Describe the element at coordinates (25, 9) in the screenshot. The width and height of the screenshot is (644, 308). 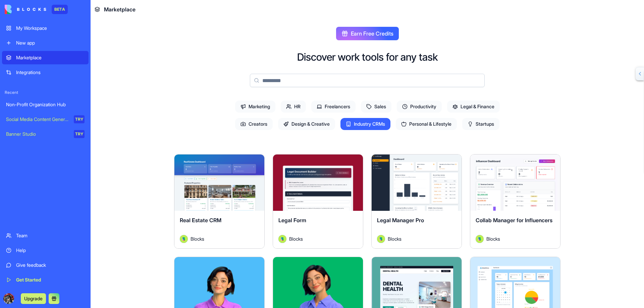
I see `img: logo` at that location.